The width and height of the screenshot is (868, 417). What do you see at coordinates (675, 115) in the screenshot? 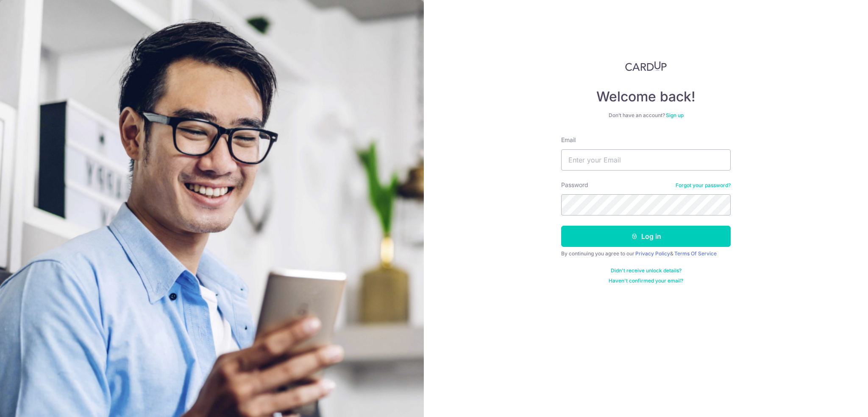
I see `a: Sign up` at bounding box center [675, 115].